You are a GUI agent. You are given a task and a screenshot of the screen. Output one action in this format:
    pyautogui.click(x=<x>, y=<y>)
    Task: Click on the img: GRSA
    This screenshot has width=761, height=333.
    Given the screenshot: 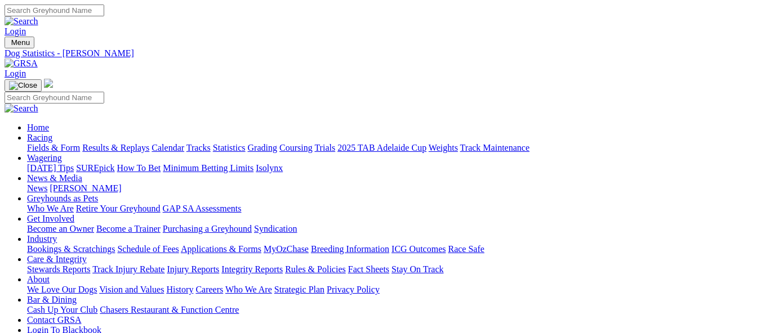 What is the action you would take?
    pyautogui.click(x=21, y=64)
    